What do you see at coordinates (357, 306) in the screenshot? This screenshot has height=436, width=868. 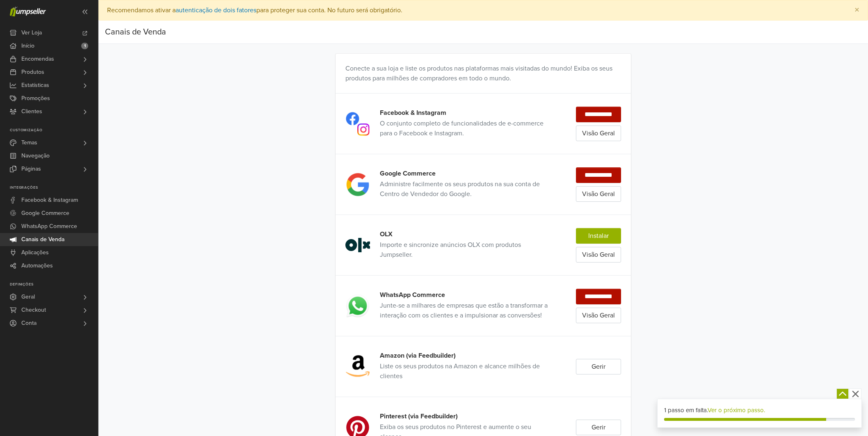 I see `img: sc_whatsapp_logo.png` at bounding box center [357, 306].